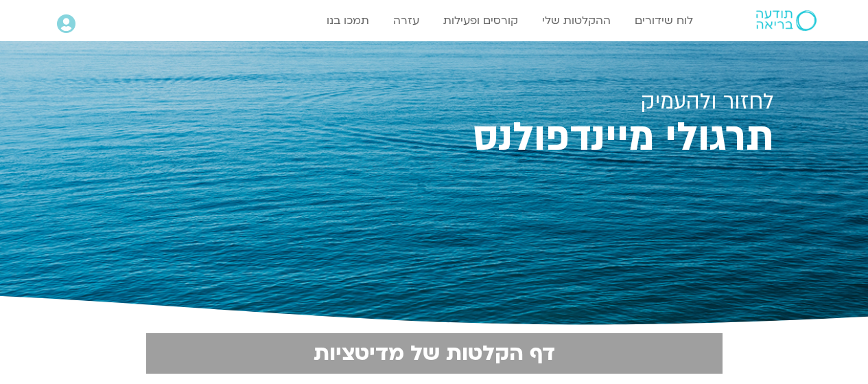 This screenshot has width=868, height=384. I want to click on a: קורסים ופעילות, so click(480, 21).